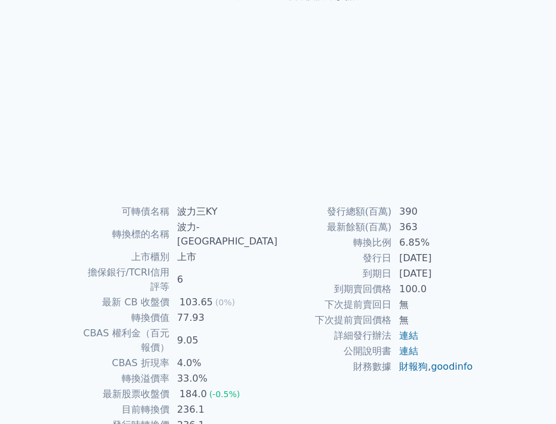 The height and width of the screenshot is (424, 556). I want to click on td: 可轉債名稱, so click(126, 212).